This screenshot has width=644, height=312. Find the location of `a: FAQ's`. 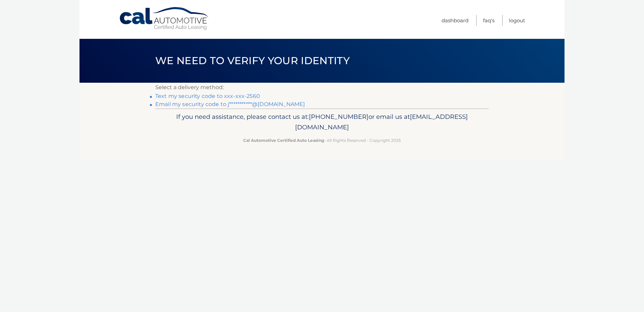

a: FAQ's is located at coordinates (489, 20).